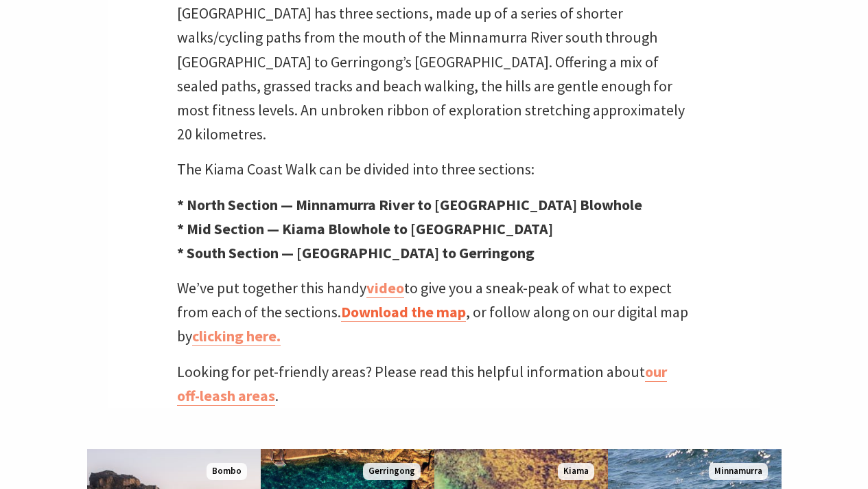 Image resolution: width=868 pixels, height=489 pixels. What do you see at coordinates (403, 312) in the screenshot?
I see `a: Download the map` at bounding box center [403, 312].